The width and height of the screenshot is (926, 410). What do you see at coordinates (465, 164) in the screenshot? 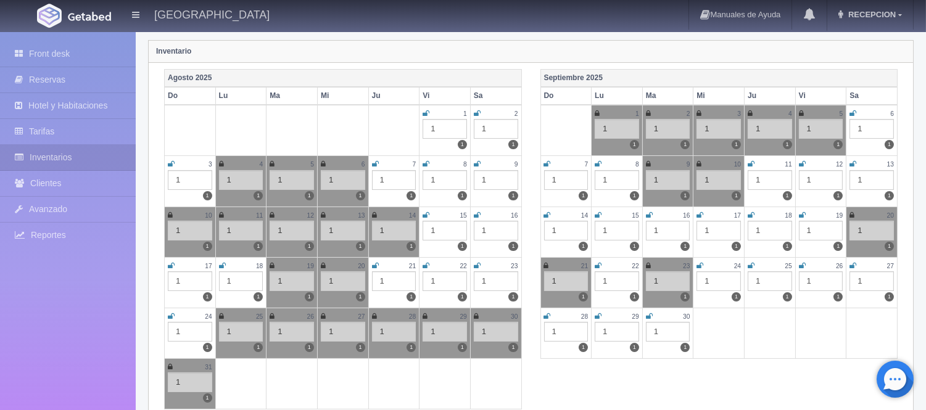
I see `small: 8` at bounding box center [465, 164].